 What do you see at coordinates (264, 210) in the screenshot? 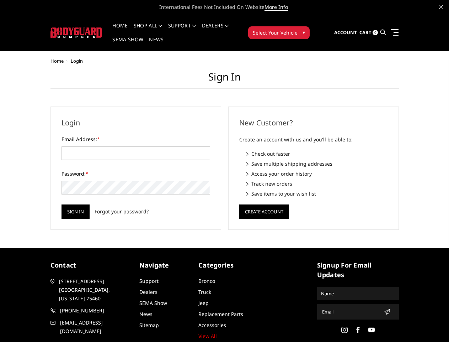
I see `a: Create Account` at bounding box center [264, 210].